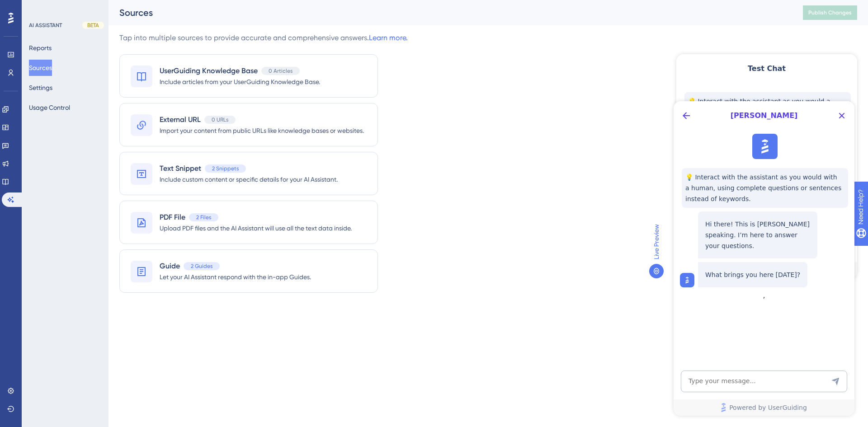 The width and height of the screenshot is (868, 427). I want to click on button: Settings, so click(41, 87).